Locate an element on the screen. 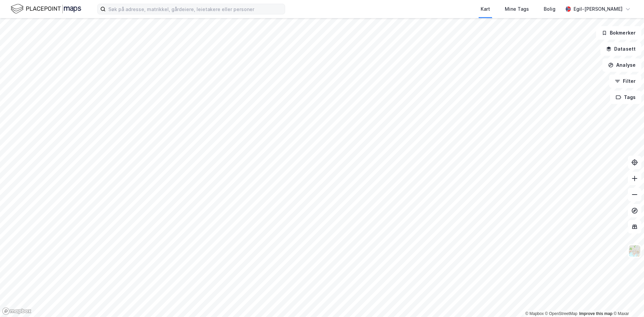 This screenshot has height=317, width=644. button: Tags is located at coordinates (626, 97).